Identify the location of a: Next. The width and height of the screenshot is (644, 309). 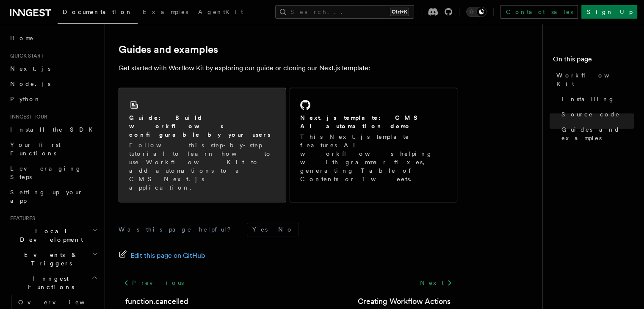
(436, 283).